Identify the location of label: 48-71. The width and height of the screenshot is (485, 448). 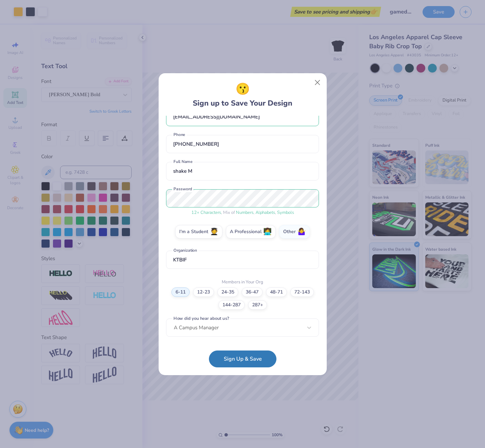
(276, 292).